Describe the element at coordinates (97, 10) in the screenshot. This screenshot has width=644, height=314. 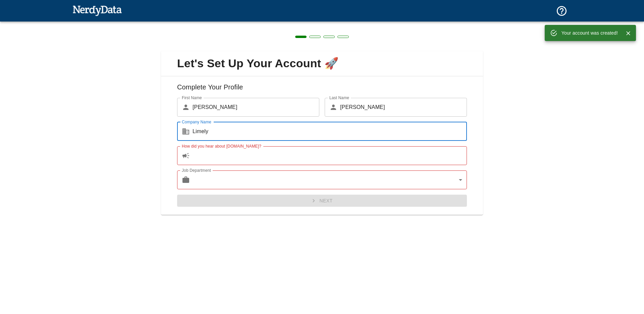
I see `img: NerdyData.com` at that location.